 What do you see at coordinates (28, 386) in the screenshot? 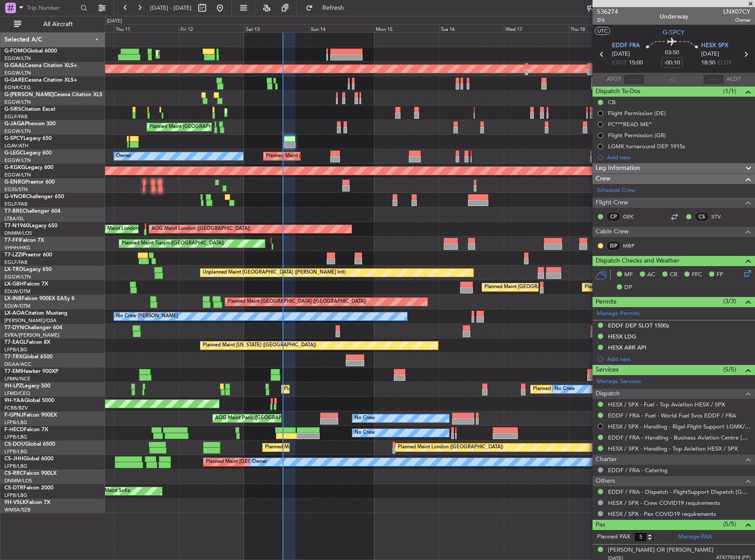
I see `a: 9H-LPZLegacy 500` at bounding box center [28, 386].